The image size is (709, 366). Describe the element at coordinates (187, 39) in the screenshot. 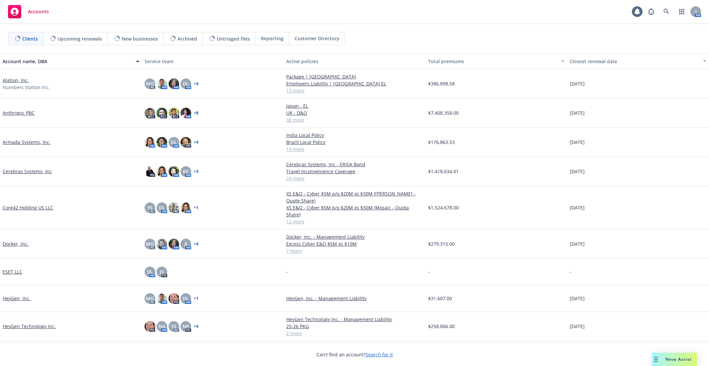

I see `span: Archived` at that location.